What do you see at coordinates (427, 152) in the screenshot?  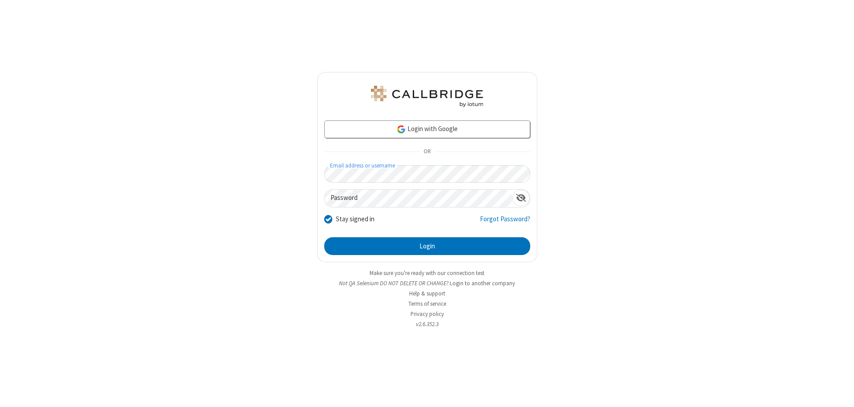 I see `span: OR` at bounding box center [427, 152].